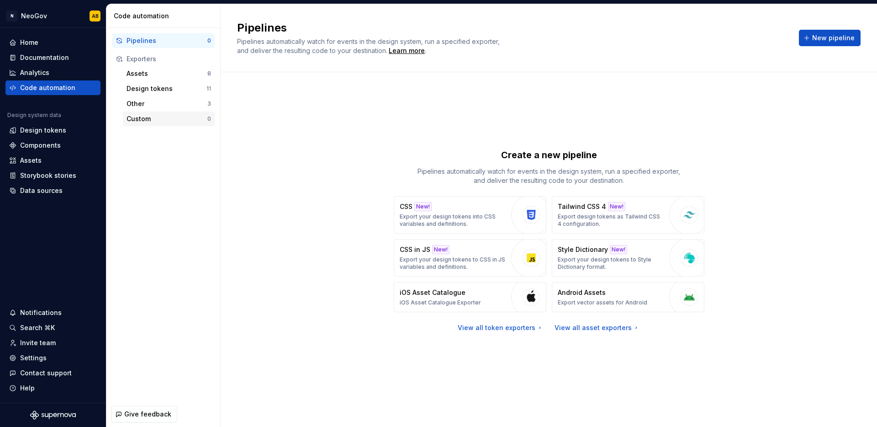  What do you see at coordinates (209, 104) in the screenshot?
I see `div: 3` at bounding box center [209, 104].